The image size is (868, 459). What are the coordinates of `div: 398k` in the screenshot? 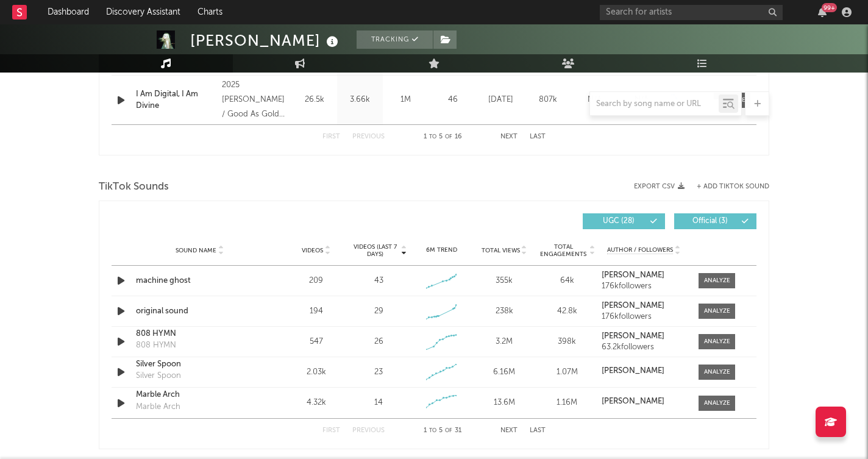 It's located at (567, 342).